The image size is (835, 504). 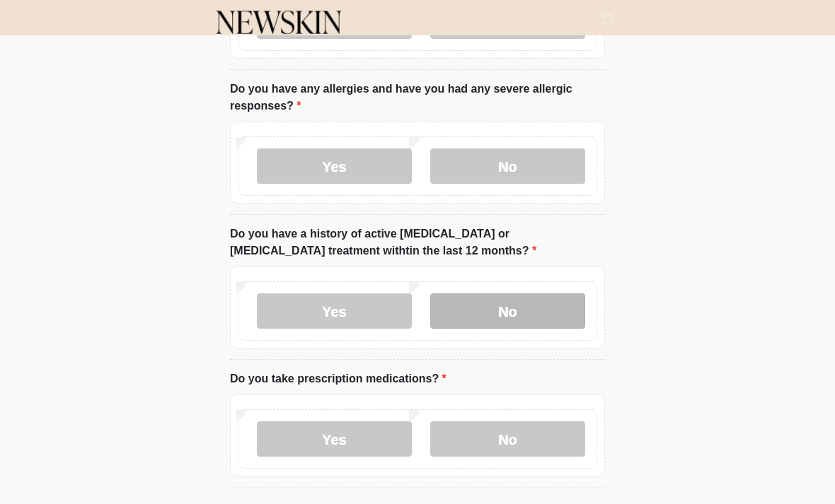 What do you see at coordinates (418, 97) in the screenshot?
I see `label: Do you have any allergies and have you had any severe allergic responses?` at bounding box center [418, 97].